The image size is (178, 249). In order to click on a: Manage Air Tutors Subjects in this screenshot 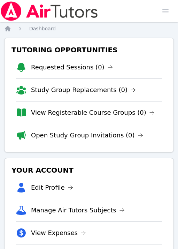, I will do `click(78, 210)`.